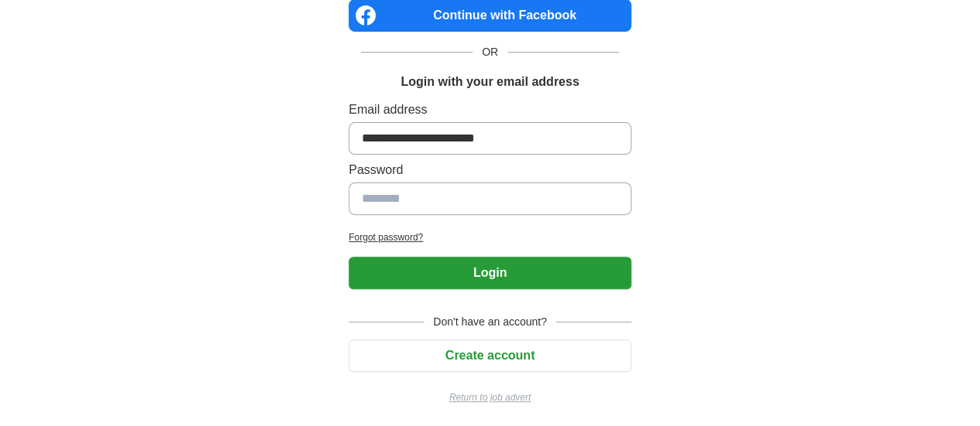 This screenshot has height=426, width=980. Describe the element at coordinates (490, 82) in the screenshot. I see `h1: Login with your email address` at that location.